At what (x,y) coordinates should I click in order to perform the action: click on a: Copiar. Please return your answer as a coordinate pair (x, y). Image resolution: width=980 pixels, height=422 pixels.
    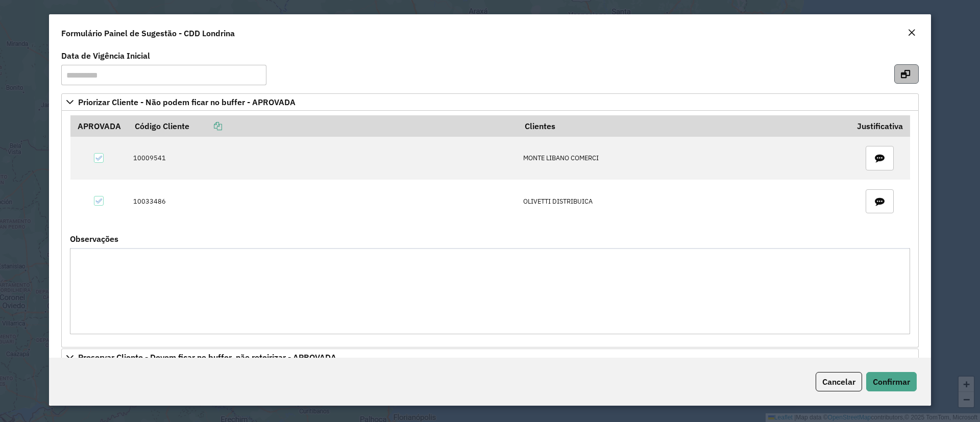
    Looking at the image, I should click on (206, 126).